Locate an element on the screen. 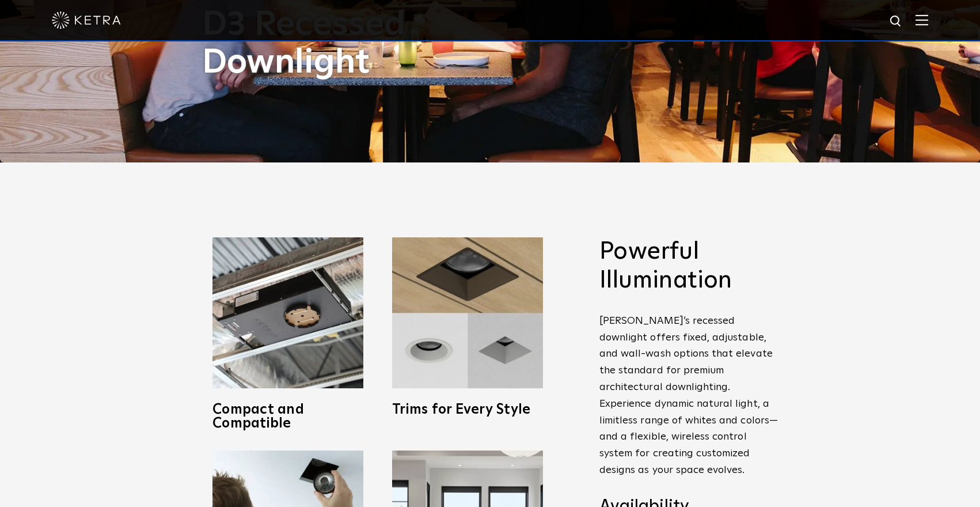 This screenshot has height=507, width=980. img: compact-and-copatible is located at coordinates (288, 313).